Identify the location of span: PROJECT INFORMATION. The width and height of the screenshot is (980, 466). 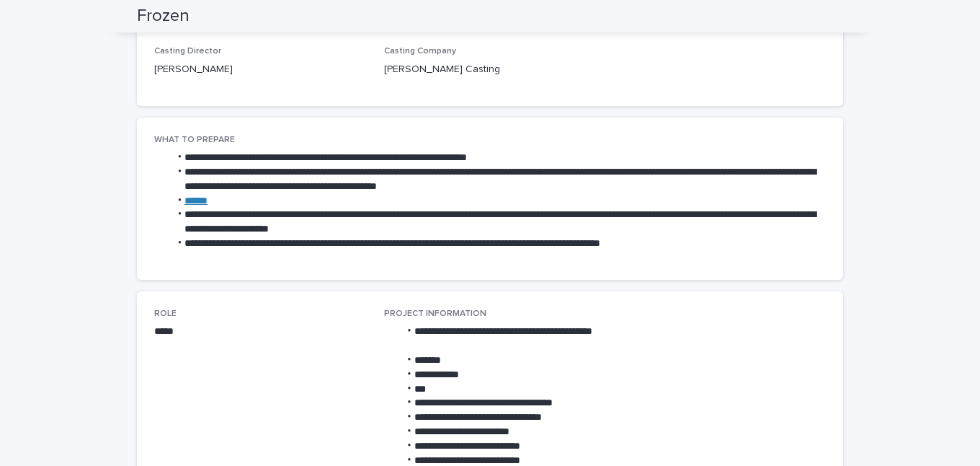
(435, 314).